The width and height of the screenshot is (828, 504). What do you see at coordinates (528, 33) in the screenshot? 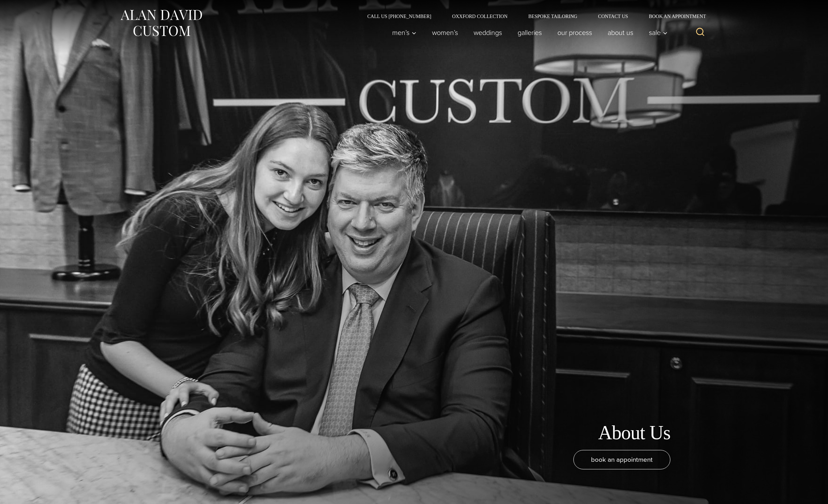
I see `nav: Primary Navigation` at bounding box center [528, 33].